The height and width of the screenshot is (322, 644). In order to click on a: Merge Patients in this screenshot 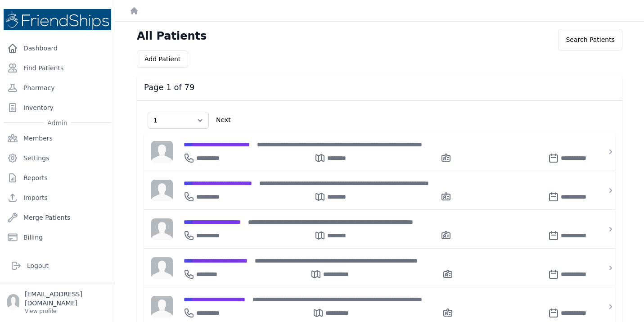, I will do `click(57, 218)`.